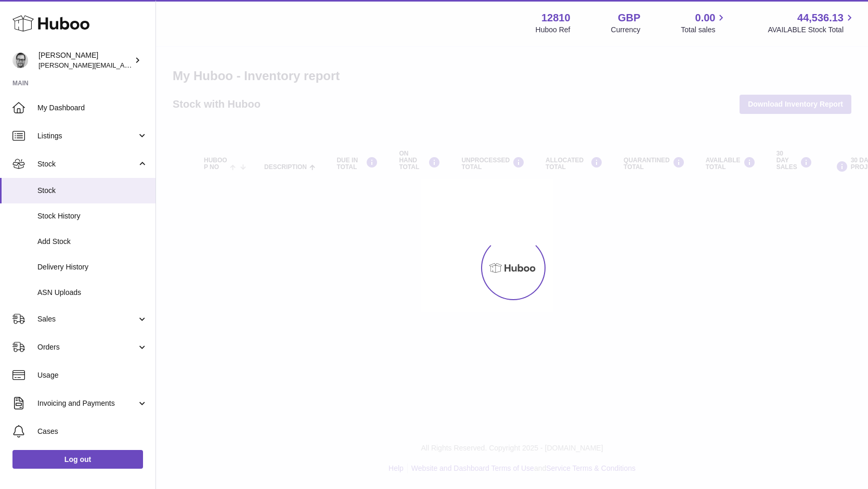 The width and height of the screenshot is (868, 489). I want to click on span: Cases, so click(92, 431).